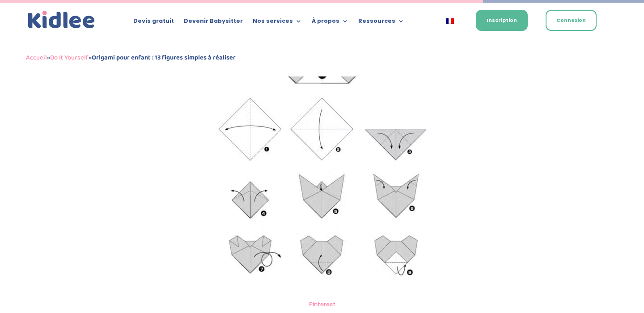 Image resolution: width=644 pixels, height=313 pixels. What do you see at coordinates (322, 151) in the screenshot?
I see `img: Origami pour enfant : un Koala` at bounding box center [322, 151].